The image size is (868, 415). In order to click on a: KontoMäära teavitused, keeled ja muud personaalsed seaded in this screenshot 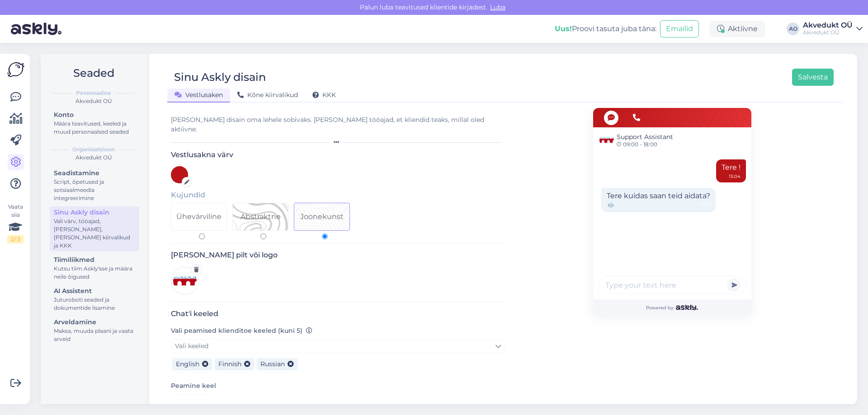, I will do `click(95, 123)`.